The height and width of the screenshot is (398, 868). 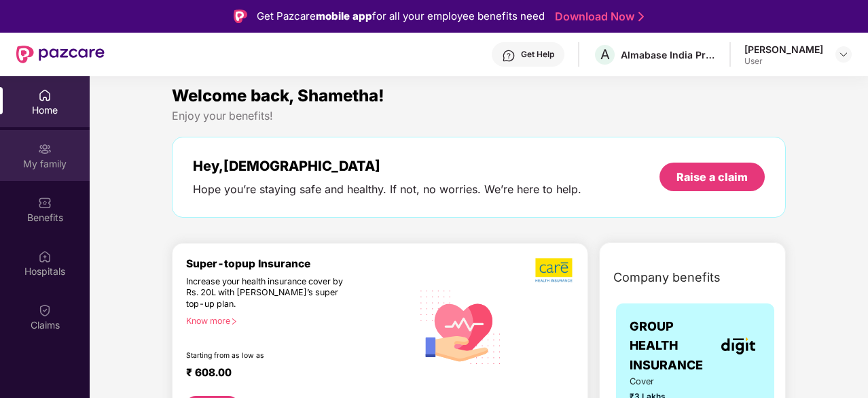 What do you see at coordinates (278, 95) in the screenshot?
I see `span: Welcome back, Shametha!` at bounding box center [278, 95].